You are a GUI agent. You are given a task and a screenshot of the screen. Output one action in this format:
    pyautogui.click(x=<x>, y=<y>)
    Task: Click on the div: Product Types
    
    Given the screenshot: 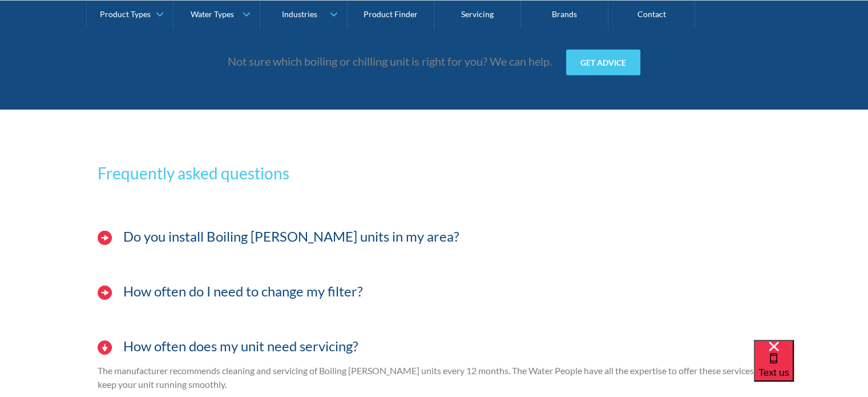 What is the action you would take?
    pyautogui.click(x=125, y=14)
    